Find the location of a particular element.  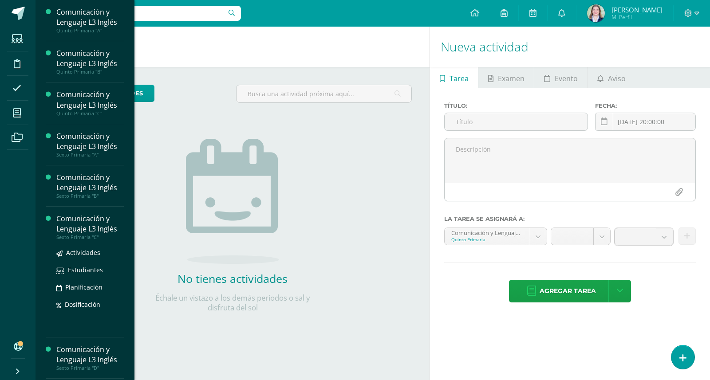

a: Comunicación y Lenguaje L3 Inglés 'A'Quinto Primaria is located at coordinates (496, 237).